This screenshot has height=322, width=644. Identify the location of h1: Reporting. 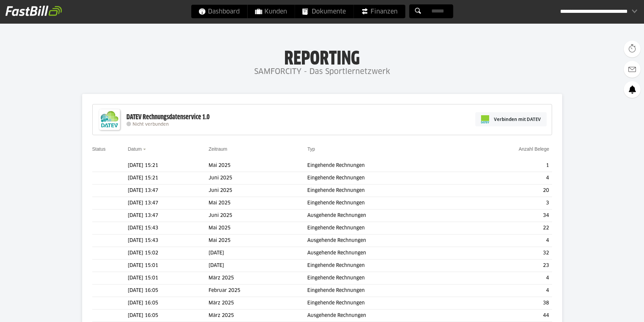
(322, 56).